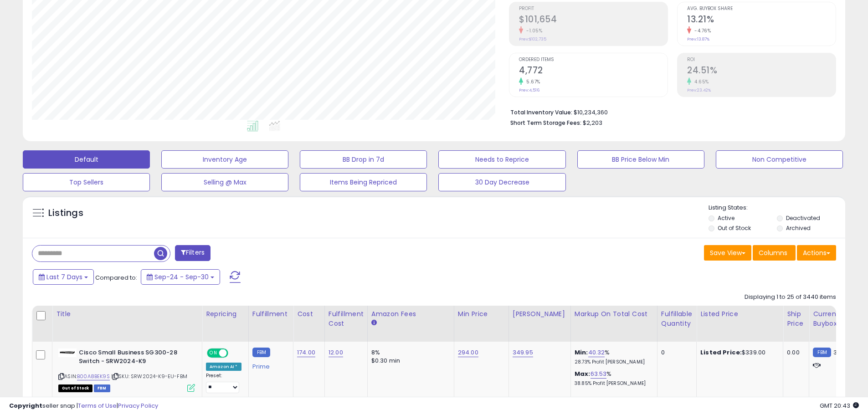 Image resolution: width=868 pixels, height=415 pixels. I want to click on small: -4.76%, so click(701, 31).